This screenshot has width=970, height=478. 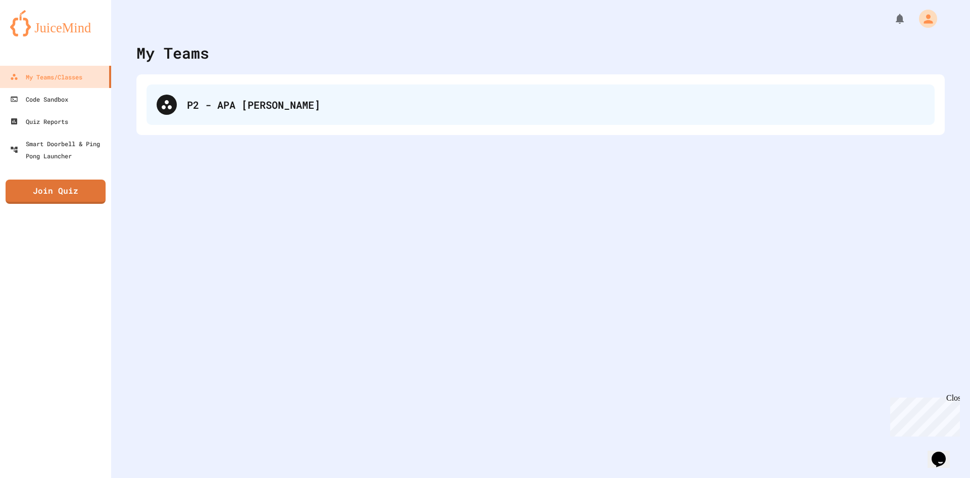 What do you see at coordinates (924, 19) in the screenshot?
I see `div: My Account` at bounding box center [924, 19].